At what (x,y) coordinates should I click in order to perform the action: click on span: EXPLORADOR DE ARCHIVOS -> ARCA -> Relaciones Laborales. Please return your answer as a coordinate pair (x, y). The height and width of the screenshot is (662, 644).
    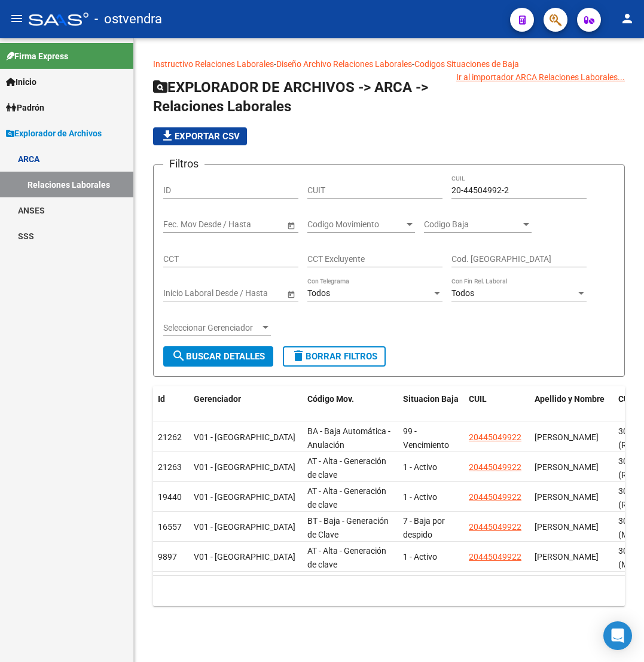
    Looking at the image, I should click on (290, 97).